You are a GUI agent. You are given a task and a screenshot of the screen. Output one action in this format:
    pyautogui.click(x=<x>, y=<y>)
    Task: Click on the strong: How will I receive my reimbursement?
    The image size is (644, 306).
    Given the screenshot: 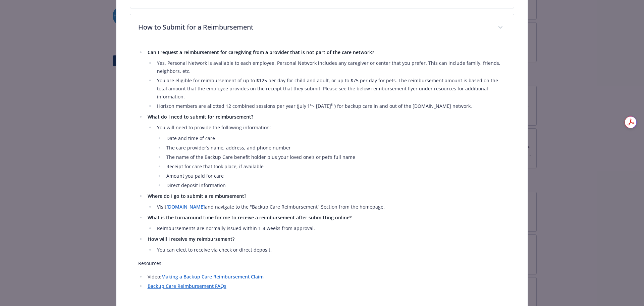 What is the action you would take?
    pyautogui.click(x=191, y=239)
    